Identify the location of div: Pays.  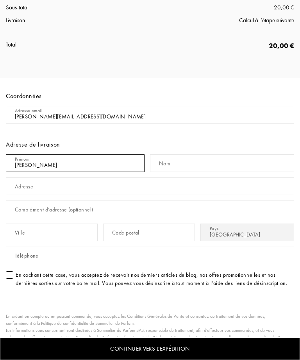
(214, 228).